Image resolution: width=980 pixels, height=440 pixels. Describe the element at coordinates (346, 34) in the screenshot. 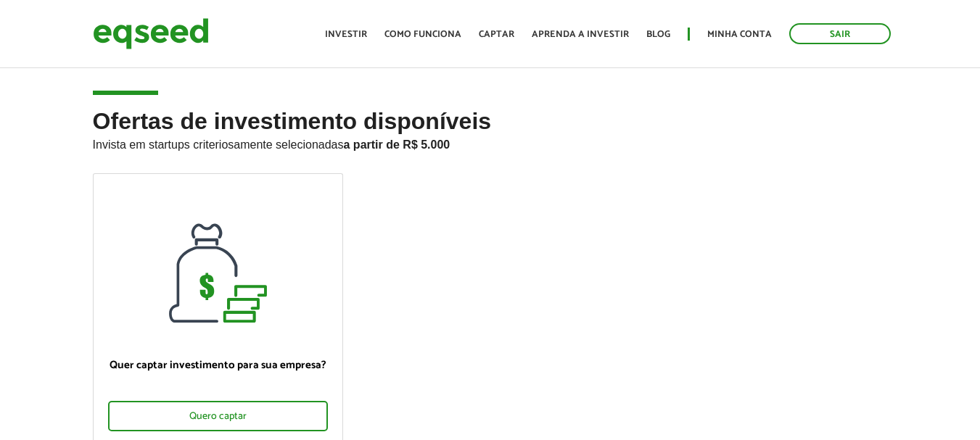

I see `a: Investir` at that location.